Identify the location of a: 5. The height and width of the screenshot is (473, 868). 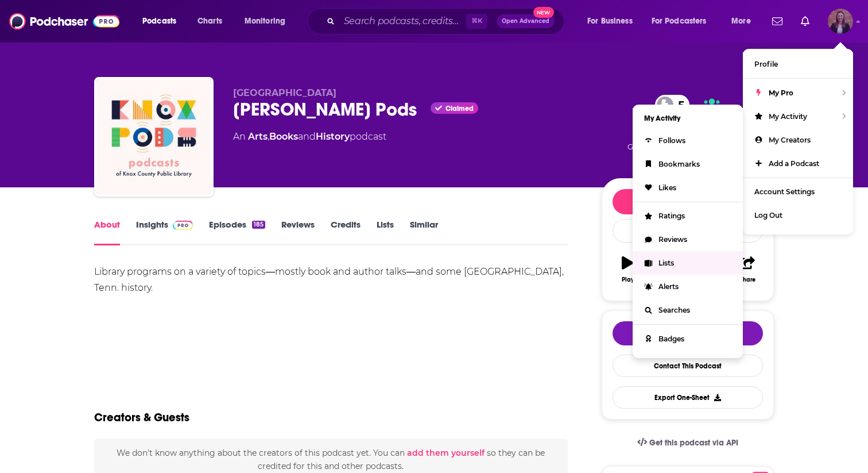
(672, 105).